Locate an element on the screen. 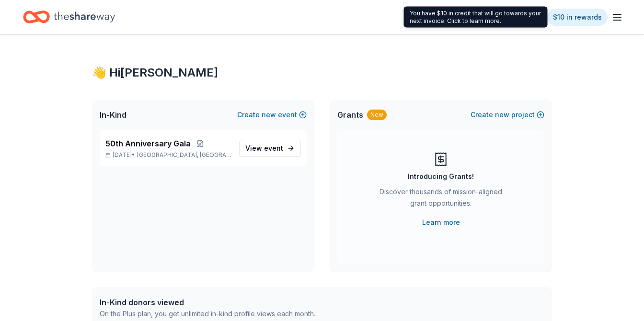 Image resolution: width=644 pixels, height=321 pixels. a: View event is located at coordinates (270, 149).